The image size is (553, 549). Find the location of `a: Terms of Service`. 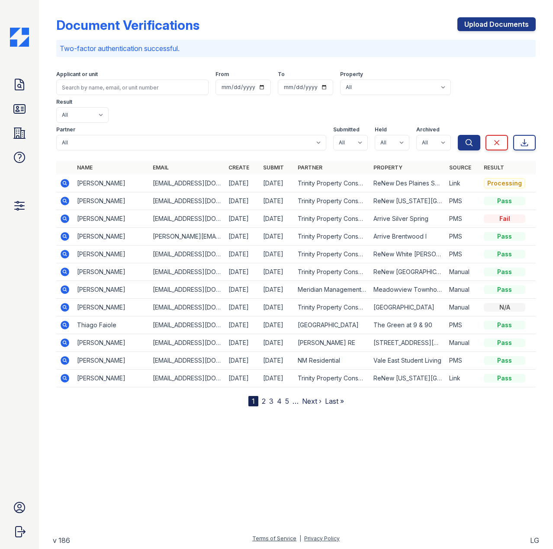

a: Terms of Service is located at coordinates (274, 538).